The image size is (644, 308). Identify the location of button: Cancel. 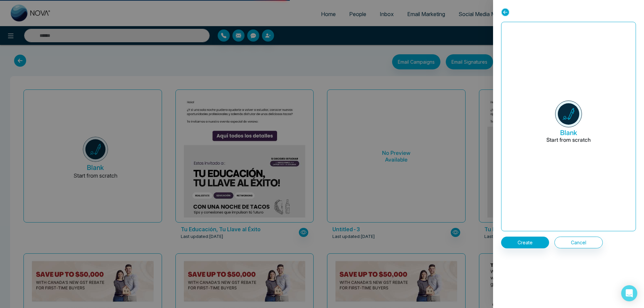
(579, 243).